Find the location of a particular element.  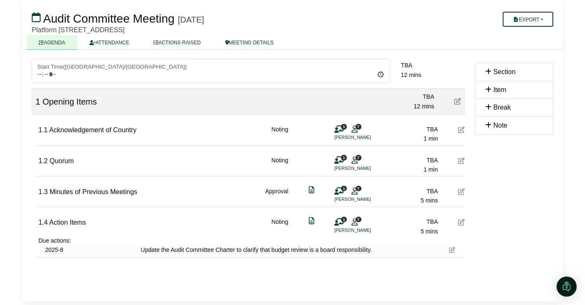

span: Note is located at coordinates (500, 125).